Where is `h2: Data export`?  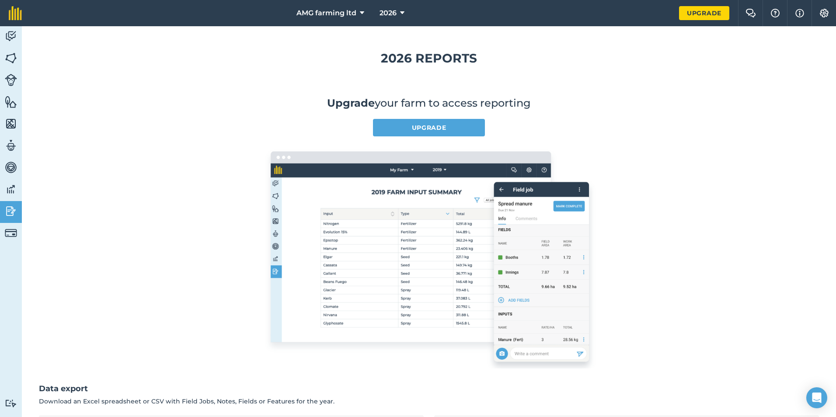
h2: Data export is located at coordinates (429, 389).